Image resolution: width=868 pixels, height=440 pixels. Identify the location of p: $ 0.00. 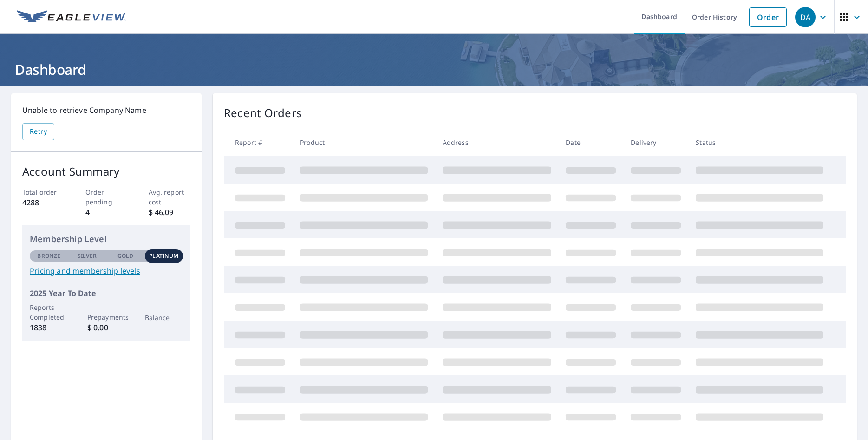
(106, 328).